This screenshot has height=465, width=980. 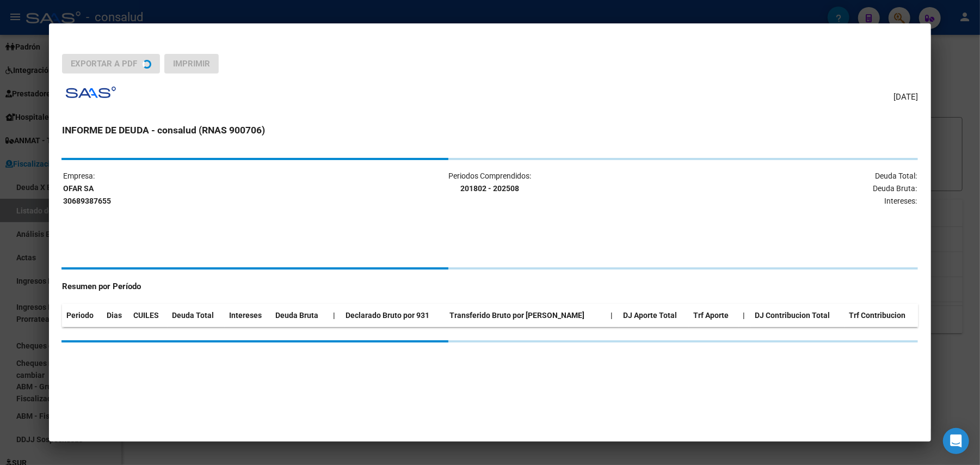 I want to click on button: Exportar a PDF, so click(x=111, y=64).